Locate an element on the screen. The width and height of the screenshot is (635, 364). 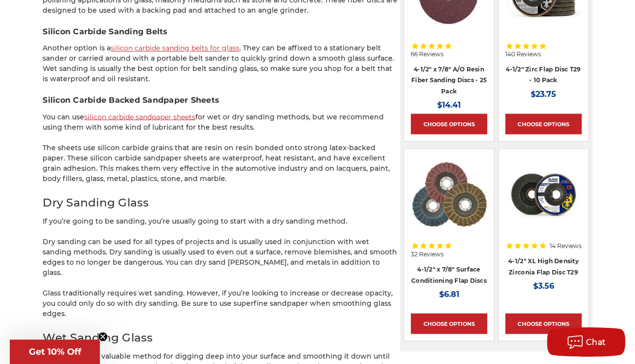
button: Close teaser is located at coordinates (103, 337).